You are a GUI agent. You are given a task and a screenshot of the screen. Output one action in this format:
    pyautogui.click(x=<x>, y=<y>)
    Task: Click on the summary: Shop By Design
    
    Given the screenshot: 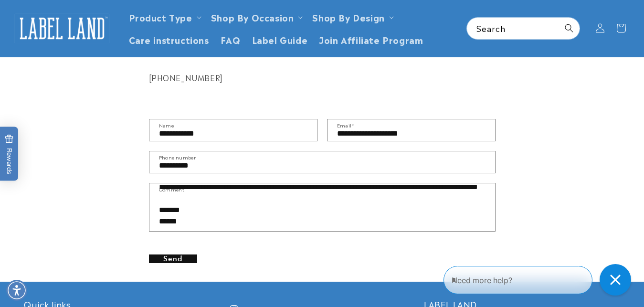 What is the action you would take?
    pyautogui.click(x=351, y=17)
    